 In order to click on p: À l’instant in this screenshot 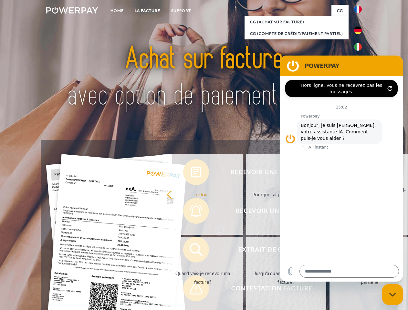, I will do `click(38, 92)`.